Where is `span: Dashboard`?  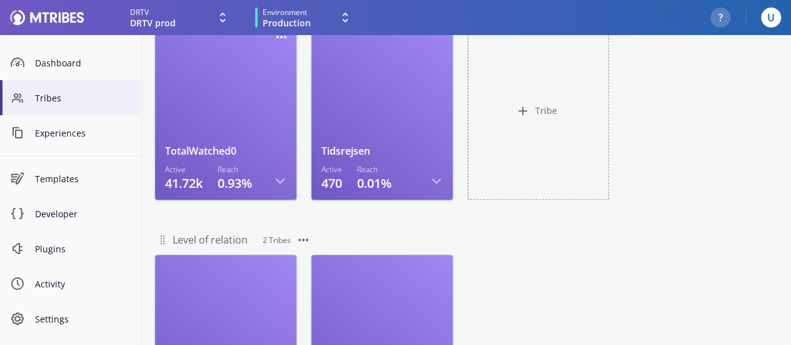 span: Dashboard is located at coordinates (83, 63).